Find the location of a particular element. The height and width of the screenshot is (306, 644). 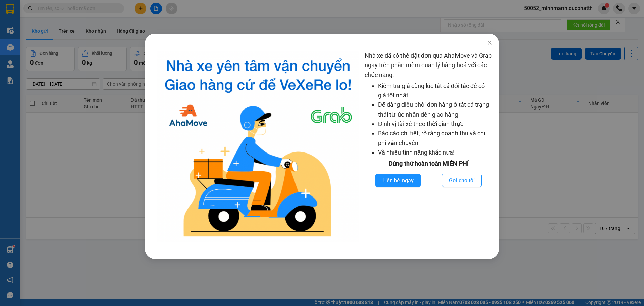

span: close is located at coordinates (490, 43).